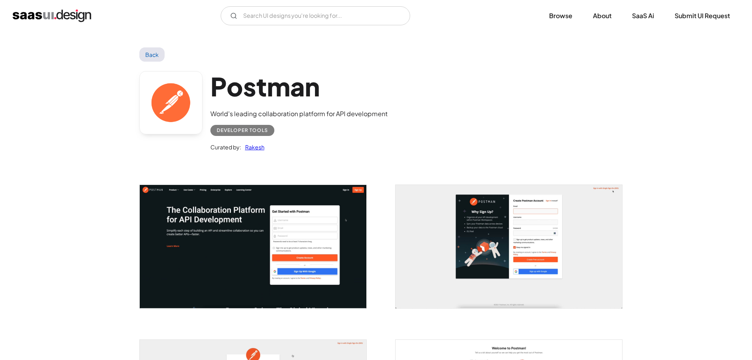  Describe the element at coordinates (299, 114) in the screenshot. I see `div: World's leading collaboration platform for API development` at that location.